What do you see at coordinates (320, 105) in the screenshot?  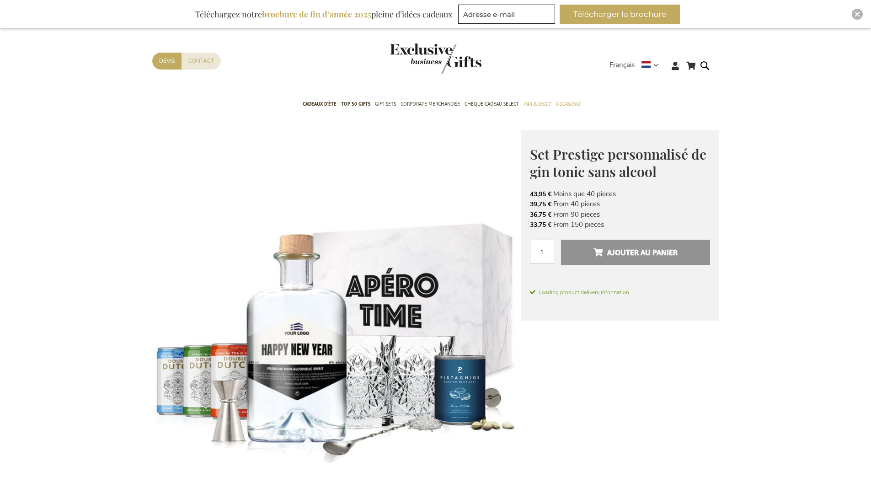 I see `a: Cadeaux D'Éte` at bounding box center [320, 105].